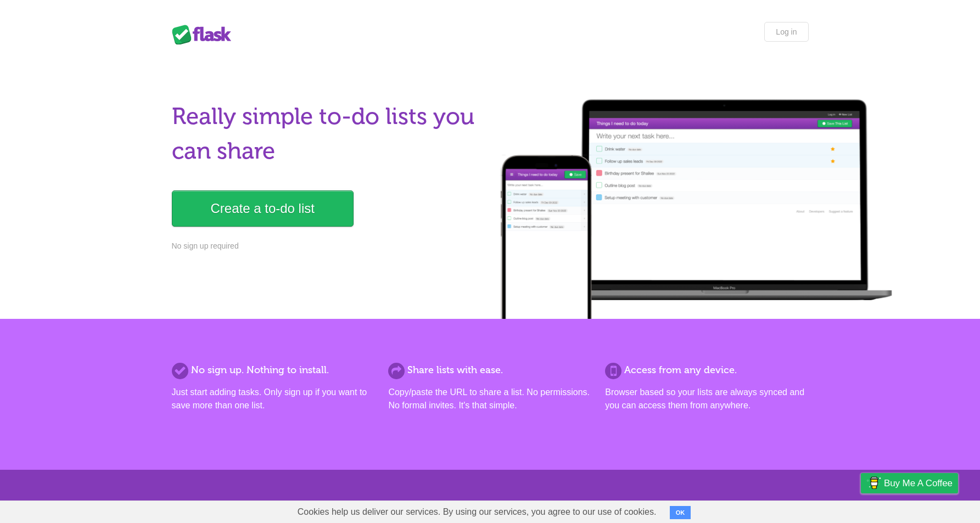  I want to click on h2: No sign up. Nothing to install., so click(273, 370).